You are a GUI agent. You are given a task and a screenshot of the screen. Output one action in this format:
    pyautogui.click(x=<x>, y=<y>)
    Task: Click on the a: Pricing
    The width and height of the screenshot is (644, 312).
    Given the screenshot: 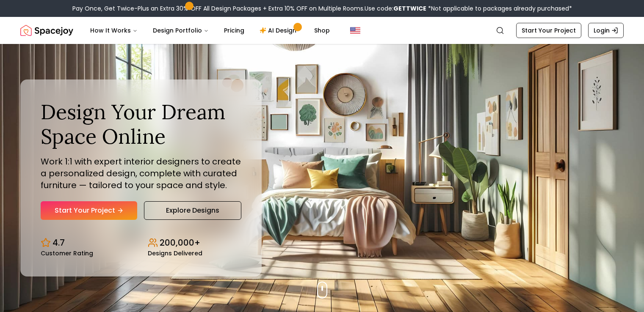 What is the action you would take?
    pyautogui.click(x=235, y=31)
    